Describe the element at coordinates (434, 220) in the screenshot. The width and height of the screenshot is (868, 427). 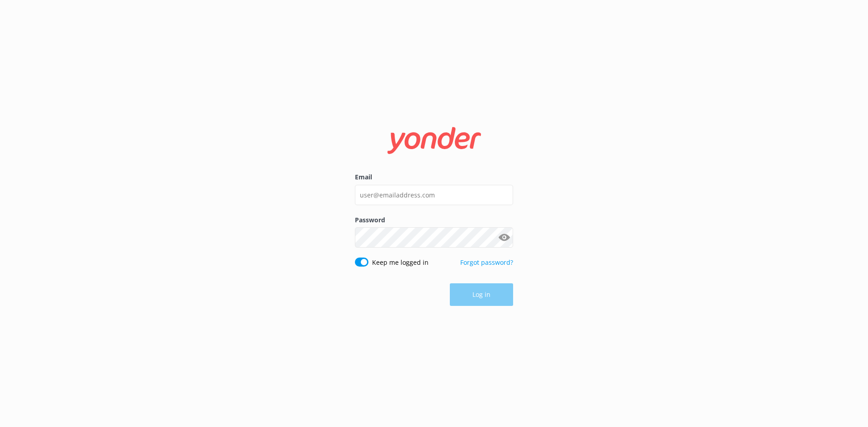
I see `label: Password` at that location.